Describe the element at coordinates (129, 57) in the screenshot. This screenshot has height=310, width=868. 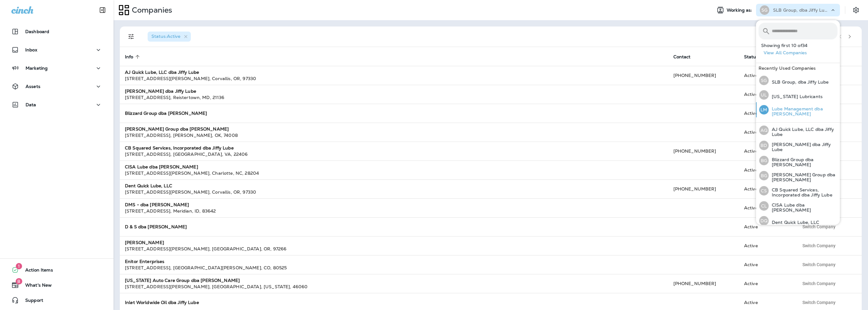
I see `span: Info` at that location.